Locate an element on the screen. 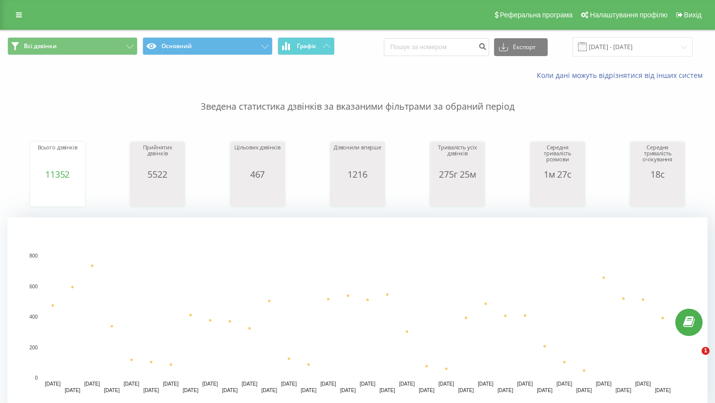  div: Цільових дзвінків is located at coordinates (258, 157).